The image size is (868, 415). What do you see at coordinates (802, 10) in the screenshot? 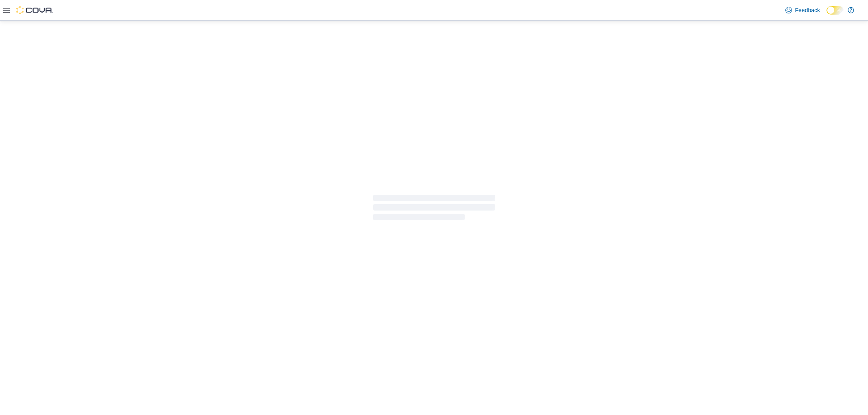
I see `a: Feedback` at bounding box center [802, 10].